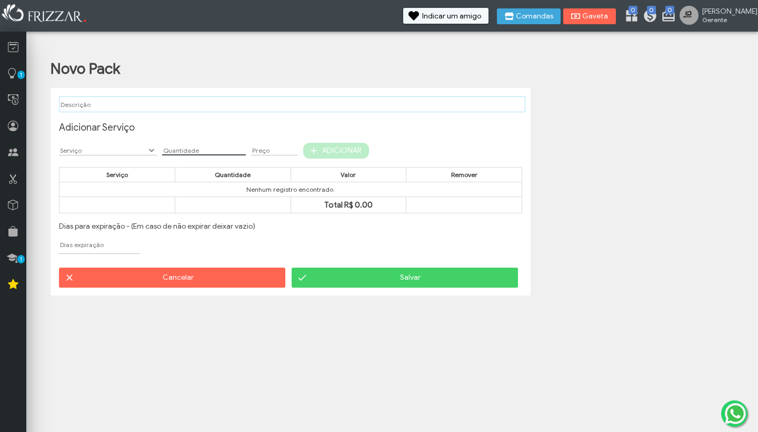 This screenshot has height=432, width=758. Describe the element at coordinates (157, 226) in the screenshot. I see `span: Dias para expiração - (Em caso de não expirar deixar vazio)` at that location.